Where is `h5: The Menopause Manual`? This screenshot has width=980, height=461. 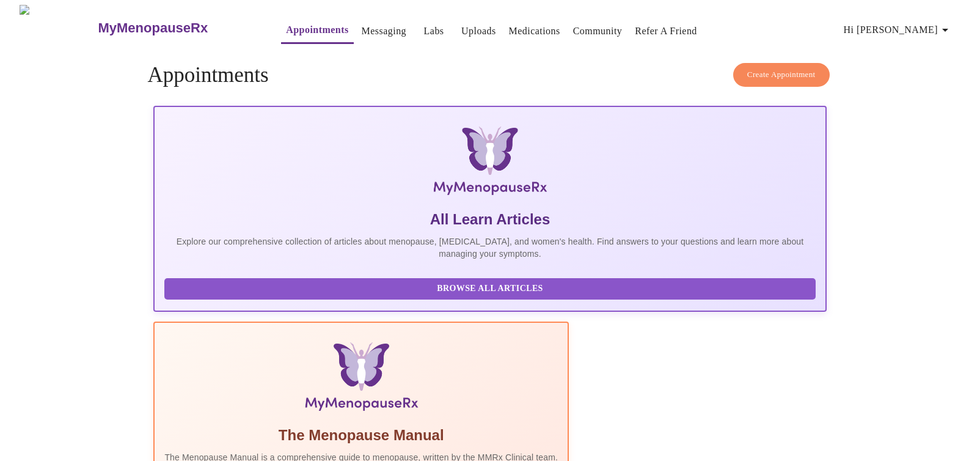 h5: The Menopause Manual is located at coordinates (361, 436).